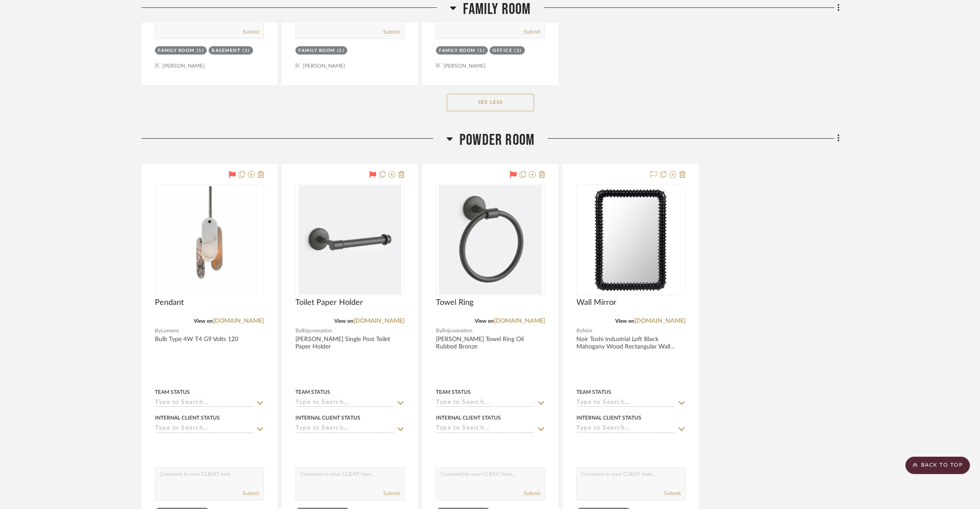 The width and height of the screenshot is (980, 509). What do you see at coordinates (209, 240) in the screenshot?
I see `img: Pendant` at bounding box center [209, 240].